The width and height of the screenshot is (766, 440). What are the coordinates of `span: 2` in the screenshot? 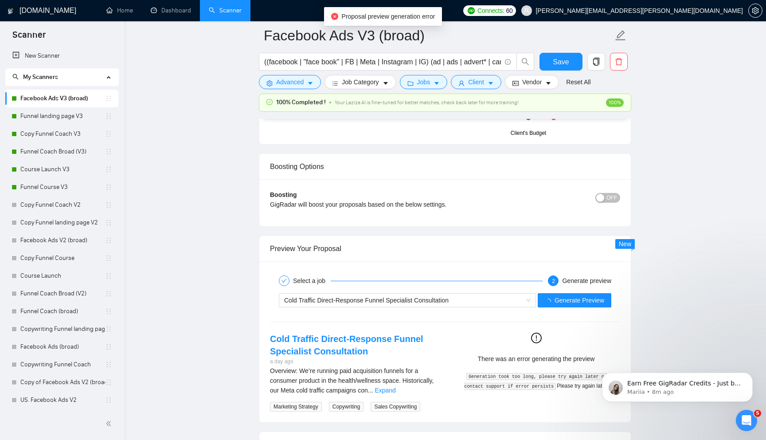 It's located at (553, 281).